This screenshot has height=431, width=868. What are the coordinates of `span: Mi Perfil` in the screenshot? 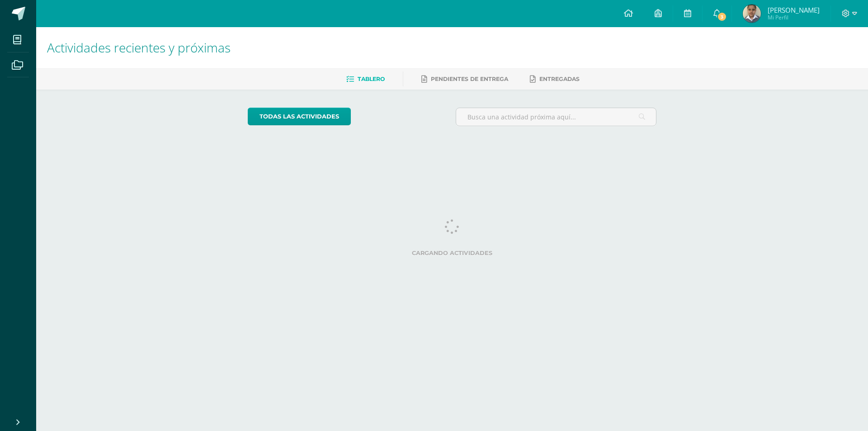 It's located at (793, 17).